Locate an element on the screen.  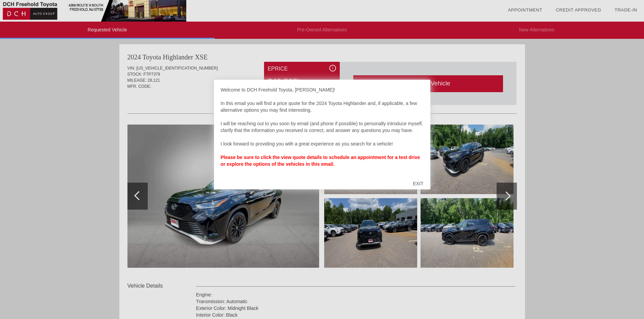
a: Trade-In is located at coordinates (626, 10).